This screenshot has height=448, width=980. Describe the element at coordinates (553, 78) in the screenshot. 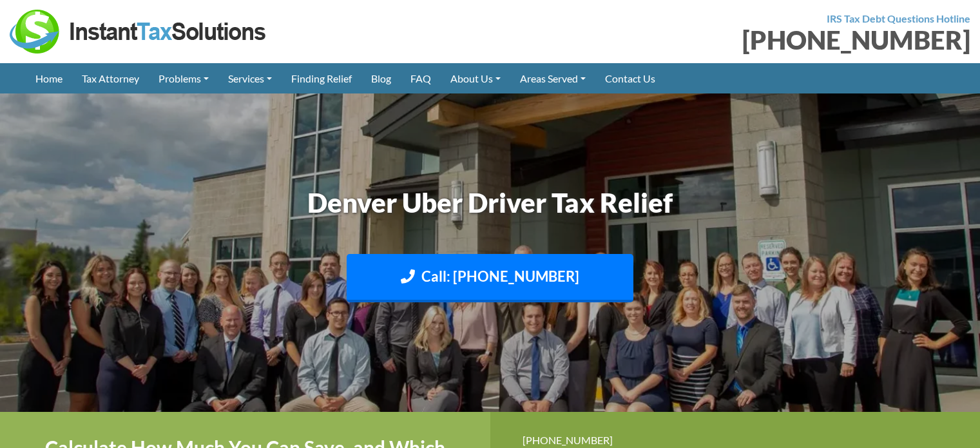

I see `a: Areas Served` at that location.